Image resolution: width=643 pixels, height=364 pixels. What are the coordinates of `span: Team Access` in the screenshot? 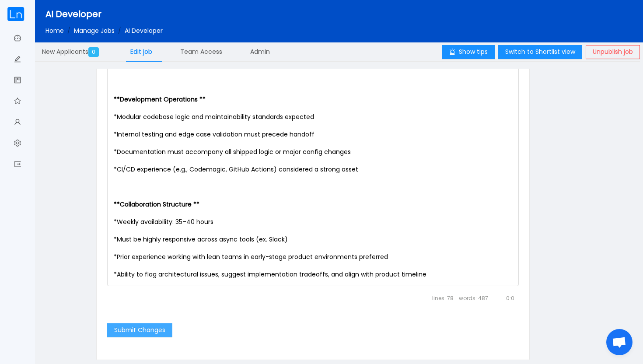 It's located at (201, 52).